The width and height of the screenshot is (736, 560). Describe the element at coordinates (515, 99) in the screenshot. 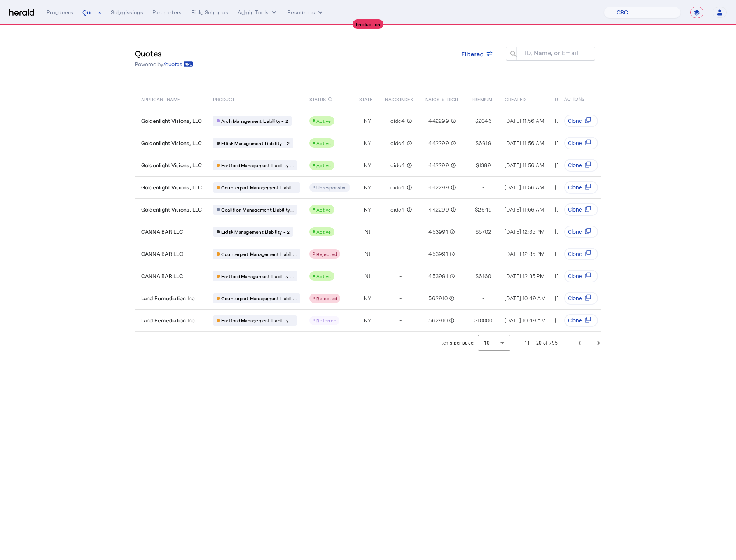

I see `span: CREATED` at that location.